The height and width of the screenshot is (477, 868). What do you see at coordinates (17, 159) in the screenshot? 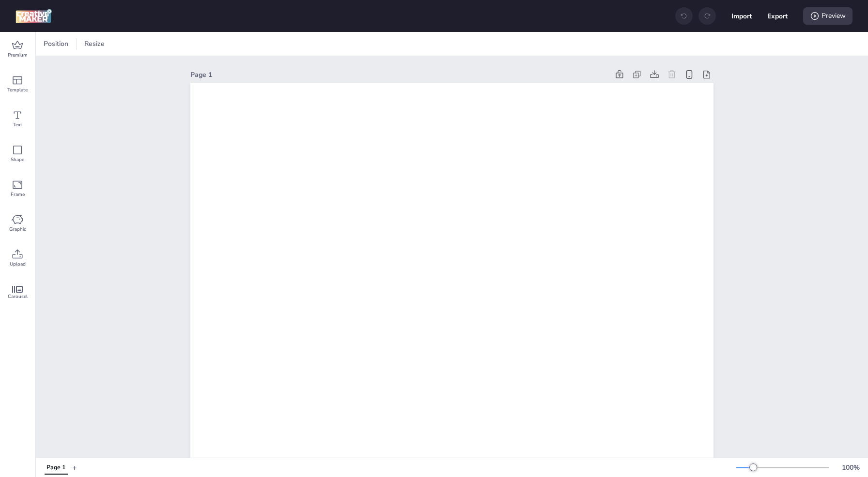
I see `span: Shape` at bounding box center [17, 159].